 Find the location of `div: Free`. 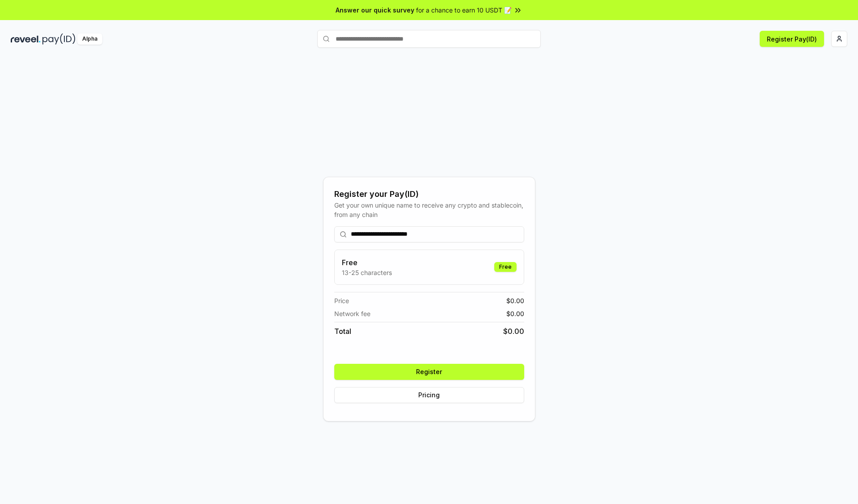

div: Free is located at coordinates (505, 267).